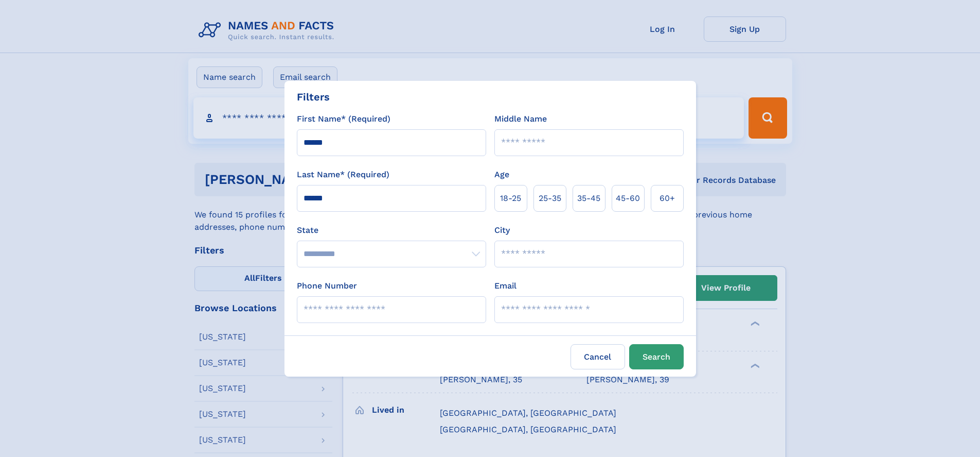 The width and height of the screenshot is (980, 457). What do you see at coordinates (627, 198) in the screenshot?
I see `span: 45‑60` at bounding box center [627, 198].